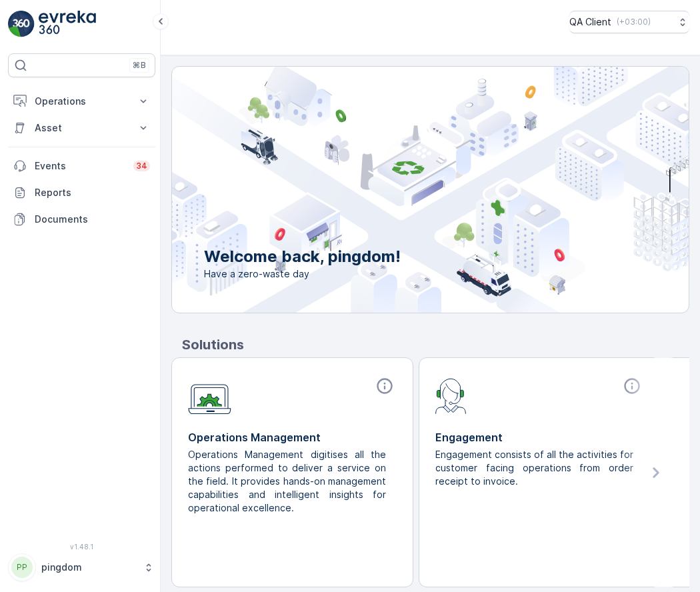 This screenshot has height=592, width=700. I want to click on p: 34, so click(142, 166).